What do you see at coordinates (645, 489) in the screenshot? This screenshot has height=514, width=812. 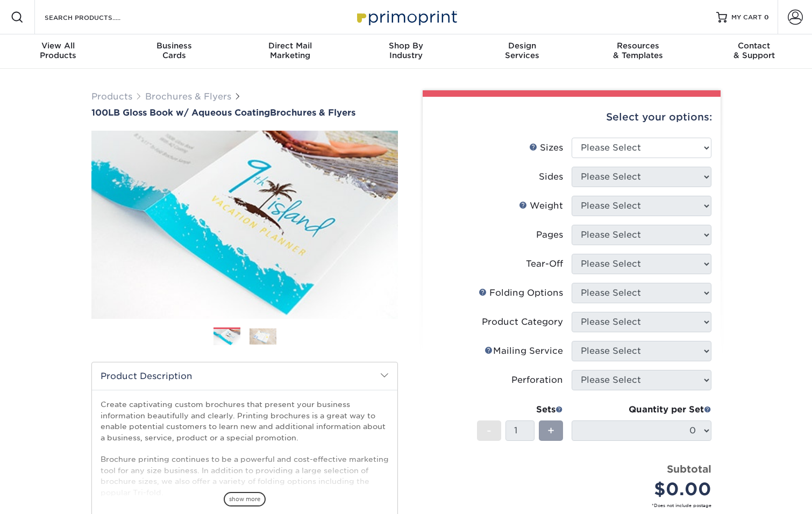 I see `div: $0.00` at bounding box center [645, 489].